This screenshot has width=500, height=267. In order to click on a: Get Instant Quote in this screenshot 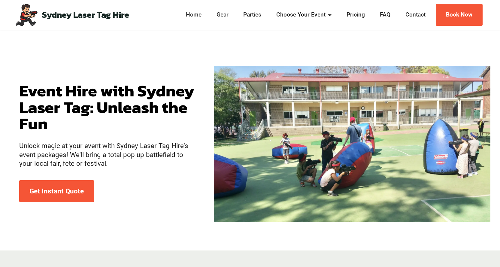, I will do `click(56, 191)`.